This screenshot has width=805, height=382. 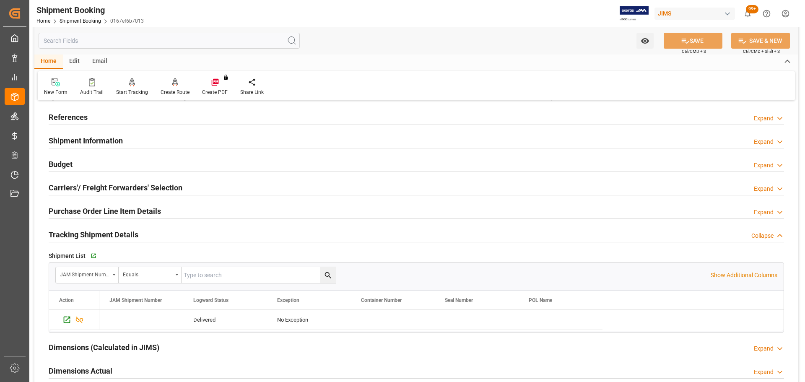 What do you see at coordinates (459, 300) in the screenshot?
I see `span: Seal Number` at bounding box center [459, 300].